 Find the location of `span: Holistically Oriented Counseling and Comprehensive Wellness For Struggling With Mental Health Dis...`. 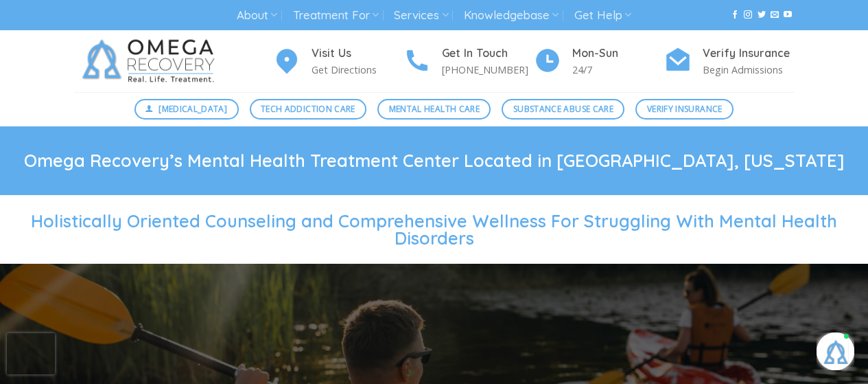

span: Holistically Oriented Counseling and Comprehensive Wellness For Struggling With Mental Health Dis... is located at coordinates (434, 230).